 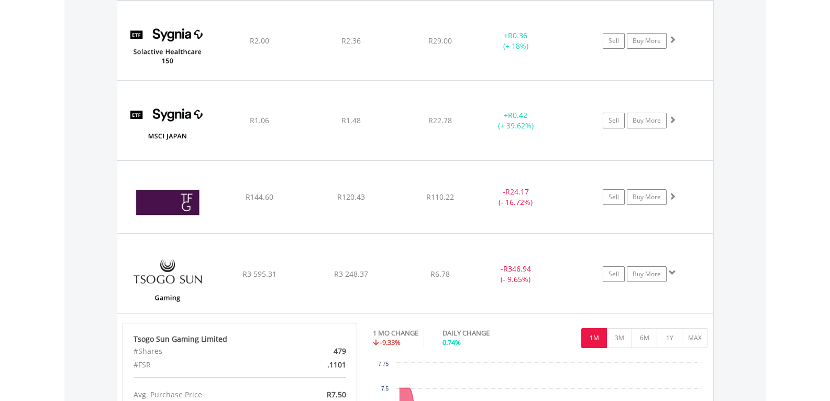 I want to click on button: 1Y, so click(x=669, y=338).